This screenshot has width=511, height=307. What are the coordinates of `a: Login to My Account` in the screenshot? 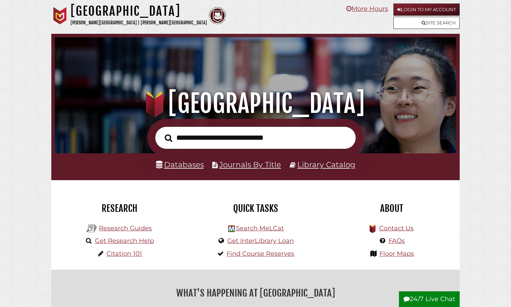 It's located at (426, 9).